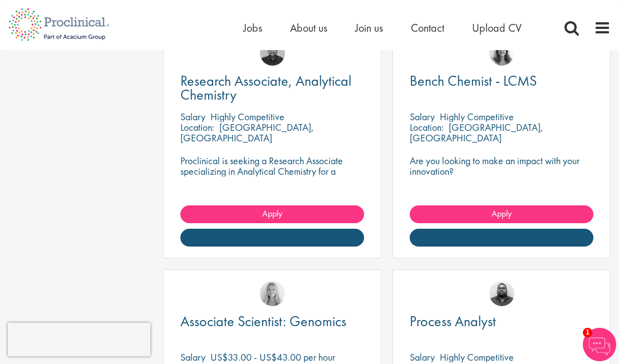 This screenshot has height=364, width=619. I want to click on img: Chatbot, so click(600, 344).